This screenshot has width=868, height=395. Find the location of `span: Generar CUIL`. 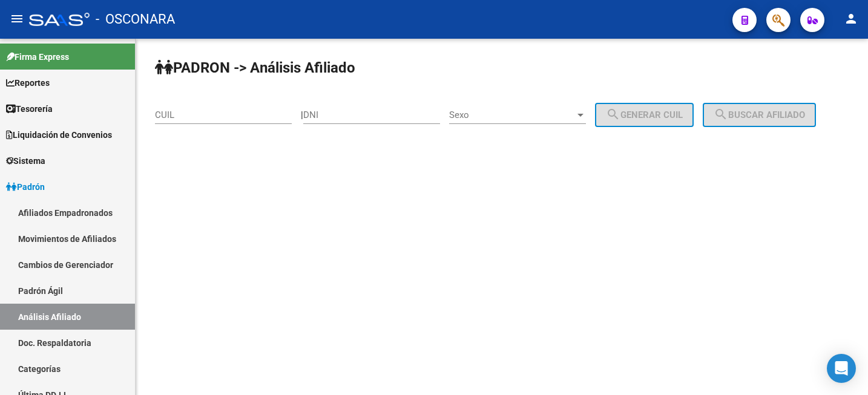

span: Generar CUIL is located at coordinates (644, 115).